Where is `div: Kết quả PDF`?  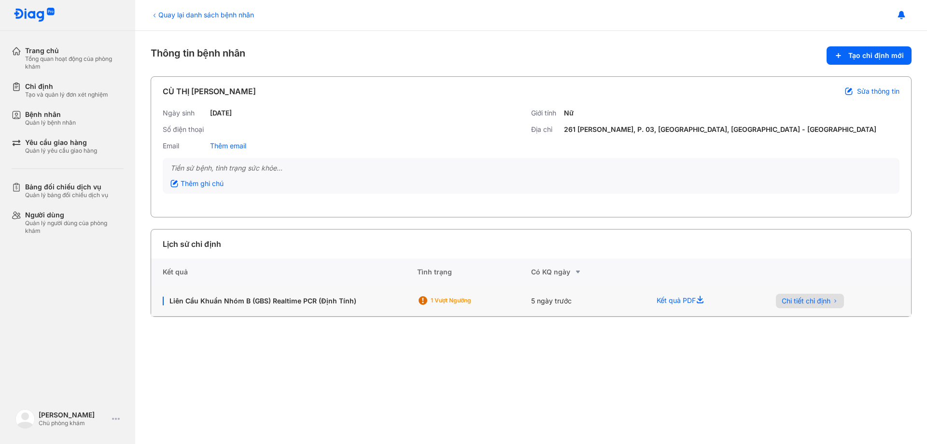 div: Kết quả PDF is located at coordinates (705, 301).